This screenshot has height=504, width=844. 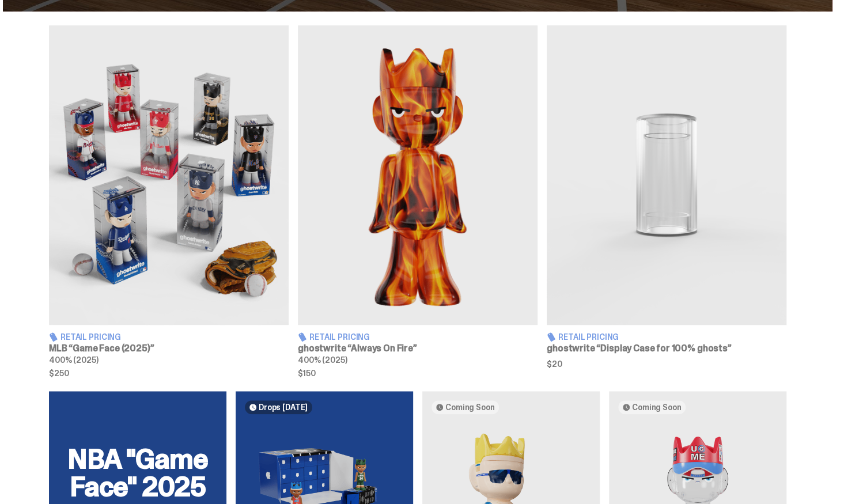 I want to click on a: Always On Fire Retail Pricing, so click(x=418, y=201).